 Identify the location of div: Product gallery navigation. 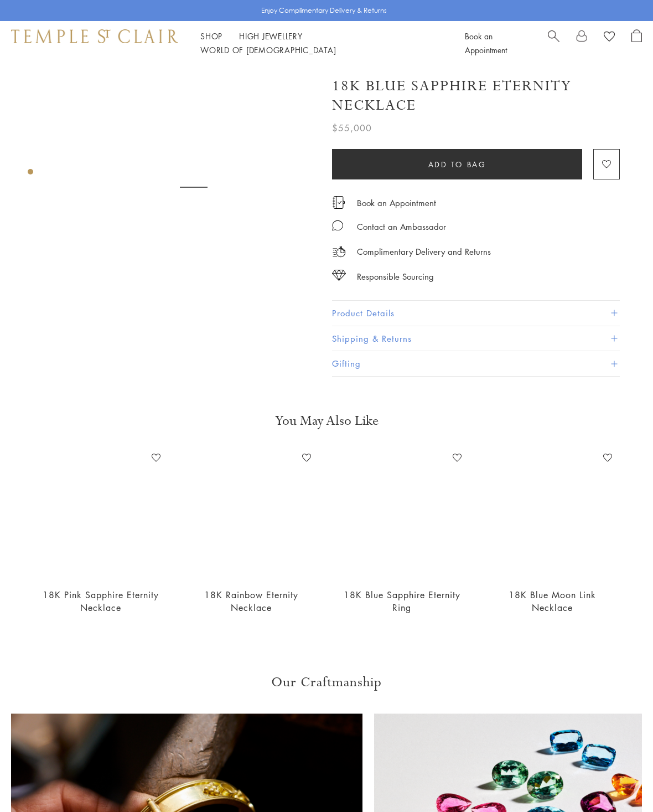
(30, 175).